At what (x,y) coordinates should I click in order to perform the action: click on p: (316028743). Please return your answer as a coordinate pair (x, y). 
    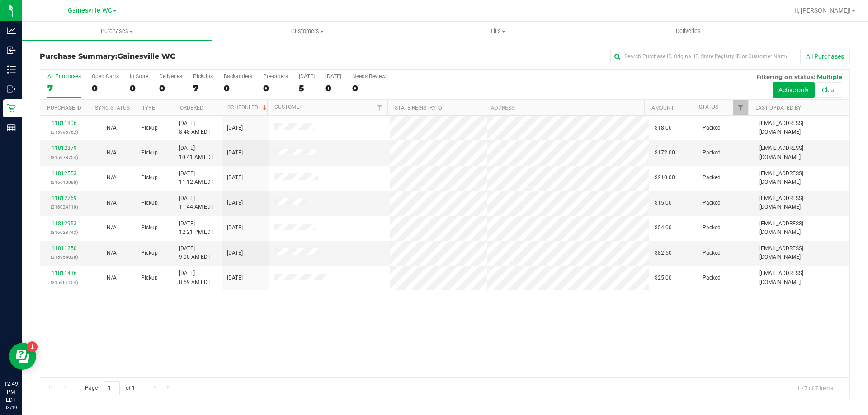
    Looking at the image, I should click on (64, 232).